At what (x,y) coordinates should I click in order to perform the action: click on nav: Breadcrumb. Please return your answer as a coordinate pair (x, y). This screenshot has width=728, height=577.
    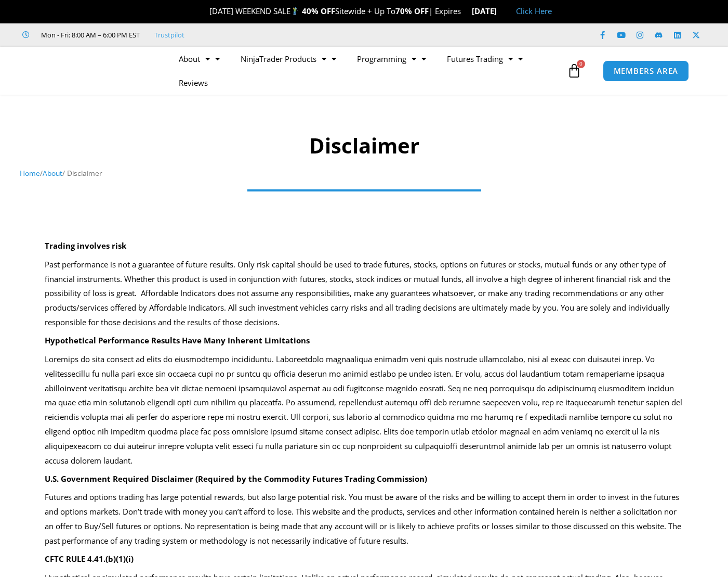
    Looking at the image, I should click on (364, 173).